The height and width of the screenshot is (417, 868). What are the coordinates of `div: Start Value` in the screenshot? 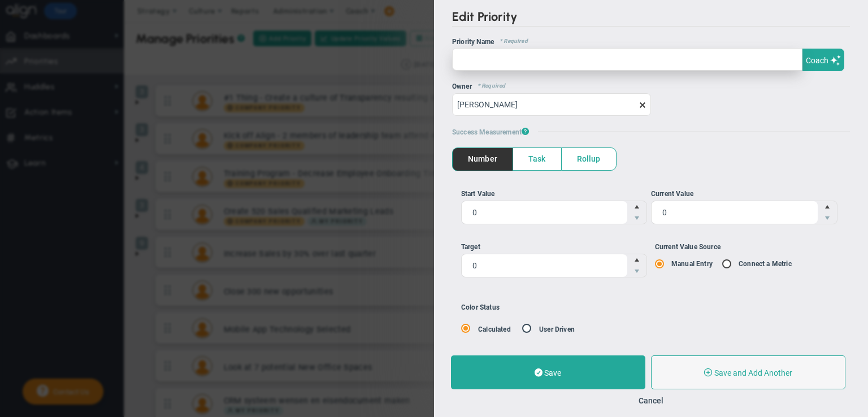 It's located at (554, 194).